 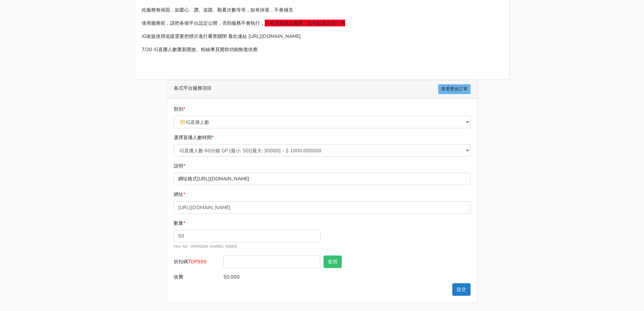 What do you see at coordinates (197, 277) in the screenshot?
I see `label: 收費` at bounding box center [197, 277].